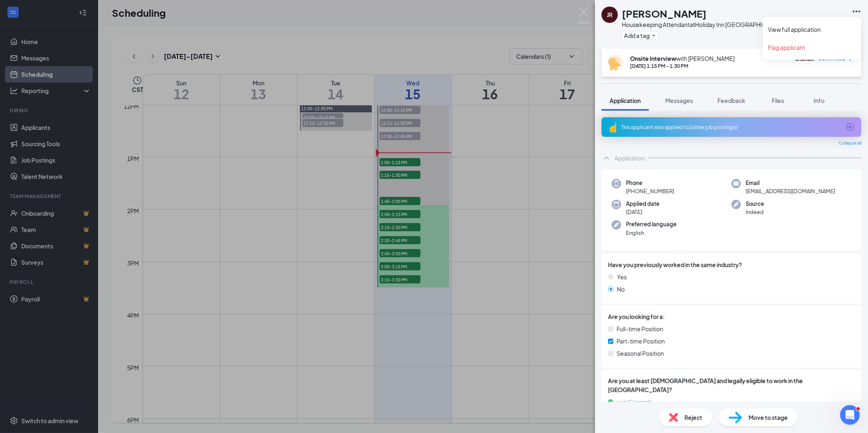 The height and width of the screenshot is (433, 868). What do you see at coordinates (642, 204) in the screenshot?
I see `span: Applied date` at bounding box center [642, 204].